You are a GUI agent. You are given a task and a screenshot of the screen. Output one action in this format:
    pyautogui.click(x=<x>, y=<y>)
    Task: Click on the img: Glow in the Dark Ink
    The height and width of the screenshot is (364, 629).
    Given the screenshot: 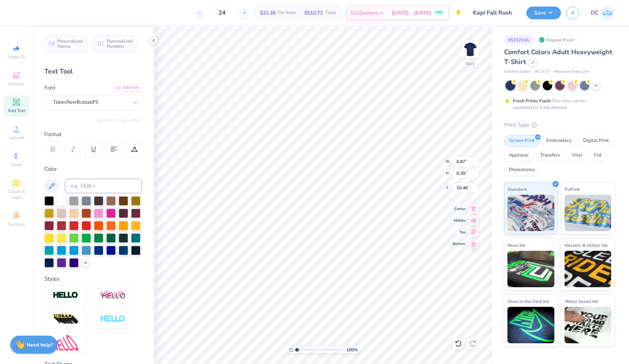 What is the action you would take?
    pyautogui.click(x=530, y=325)
    